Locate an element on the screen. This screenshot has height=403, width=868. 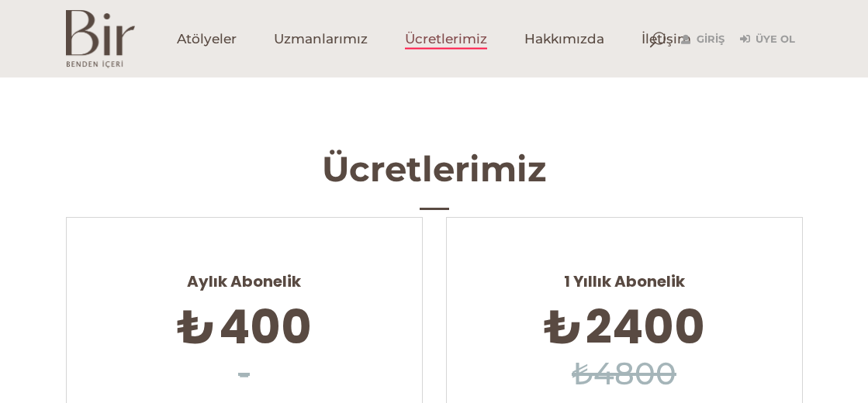
span: 400 is located at coordinates (266, 327).